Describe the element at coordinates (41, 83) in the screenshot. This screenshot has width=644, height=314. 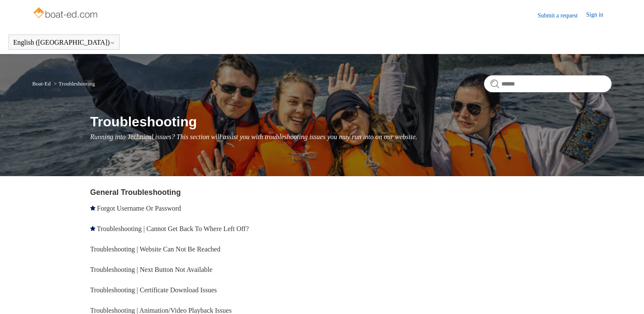
I see `a: Boat-Ed` at that location.